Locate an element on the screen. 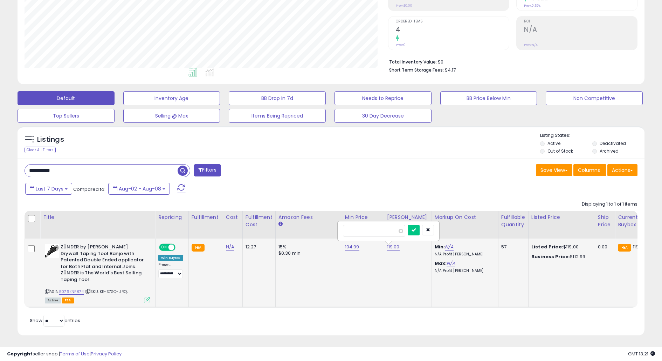 The image size is (662, 361). span: Columns is located at coordinates (589, 170).